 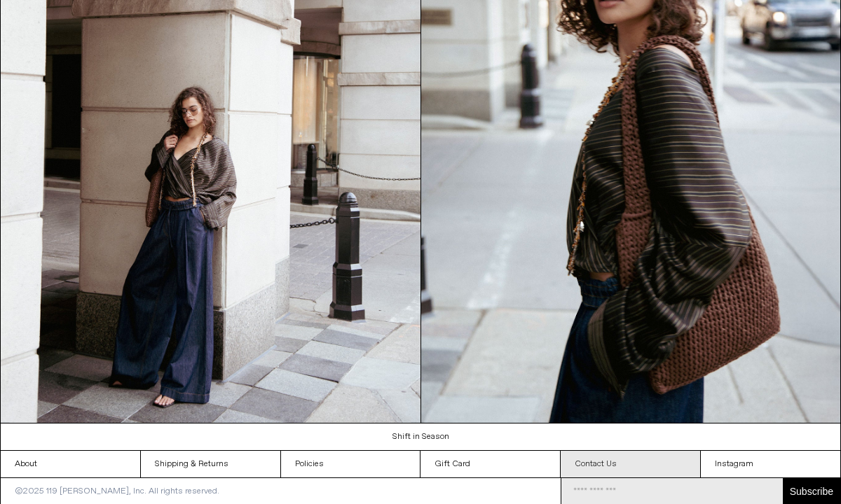 What do you see at coordinates (210, 464) in the screenshot?
I see `a: Shipping & Returns` at bounding box center [210, 464].